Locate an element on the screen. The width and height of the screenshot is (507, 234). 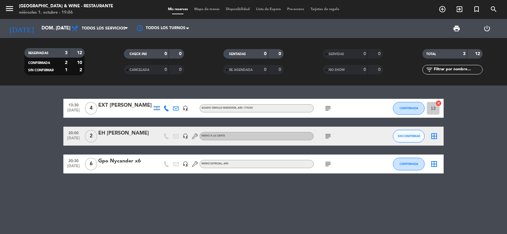
div: miércoles 1. octubre - 19:06 is located at coordinates (66, 13).